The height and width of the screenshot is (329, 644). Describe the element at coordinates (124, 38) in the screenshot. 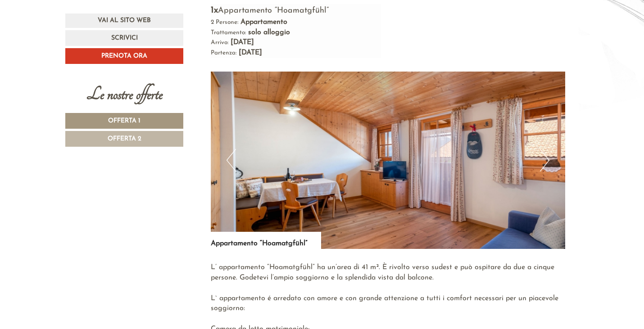

I see `a: Scrivici` at that location.